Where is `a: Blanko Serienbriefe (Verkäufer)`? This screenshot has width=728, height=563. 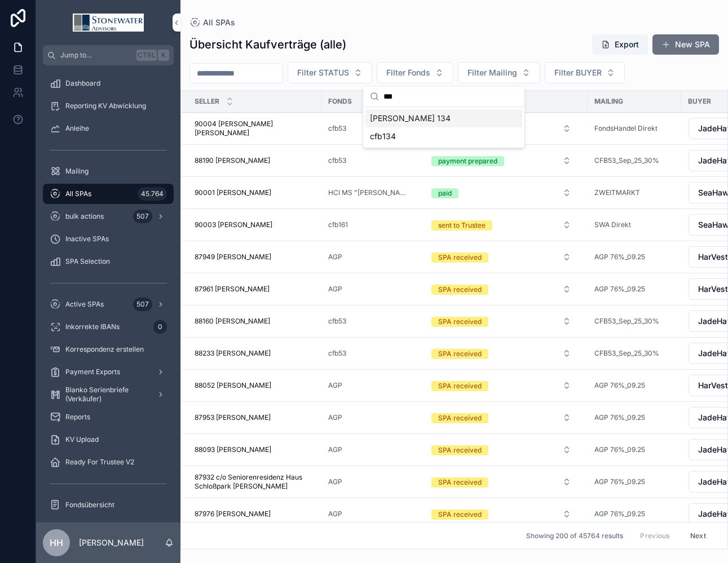 a: Blanko Serienbriefe (Verkäufer) is located at coordinates (108, 394).